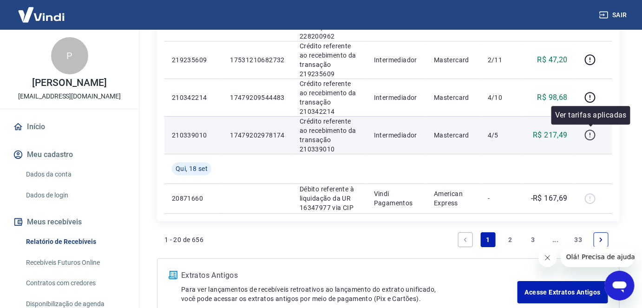 The image size is (642, 308). What do you see at coordinates (466, 240) in the screenshot?
I see `a: Previous page` at bounding box center [466, 240].